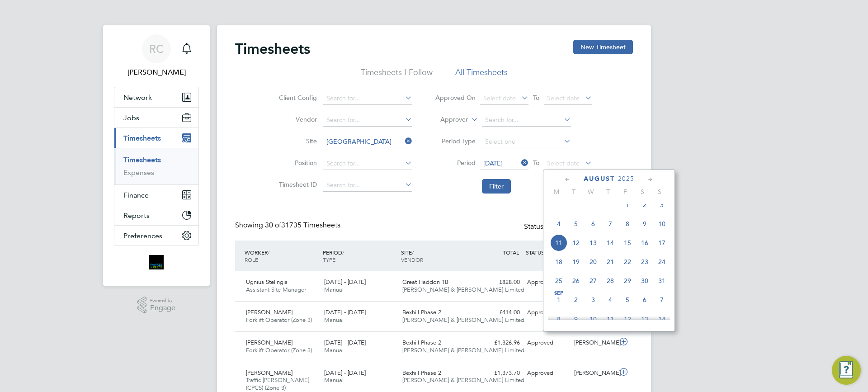  What do you see at coordinates (482, 75) in the screenshot?
I see `li: All Timesheets` at bounding box center [482, 75].